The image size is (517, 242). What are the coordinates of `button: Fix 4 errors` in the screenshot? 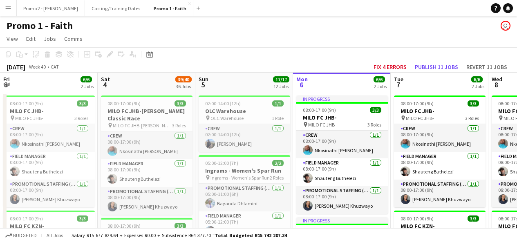 It's located at (390, 67).